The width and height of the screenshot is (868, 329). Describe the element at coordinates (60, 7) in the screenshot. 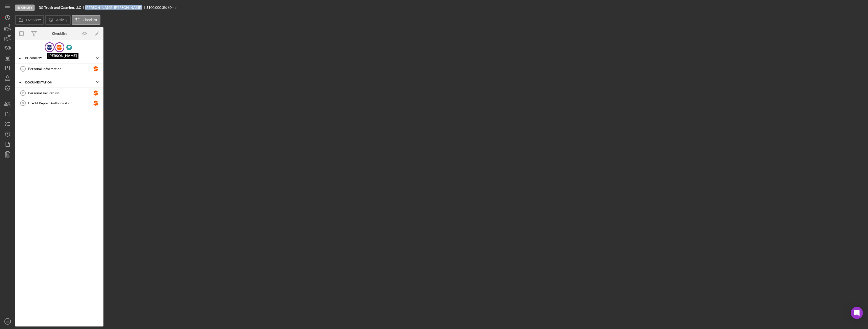

I see `b: BG Truck and Catering, LLC` at that location.